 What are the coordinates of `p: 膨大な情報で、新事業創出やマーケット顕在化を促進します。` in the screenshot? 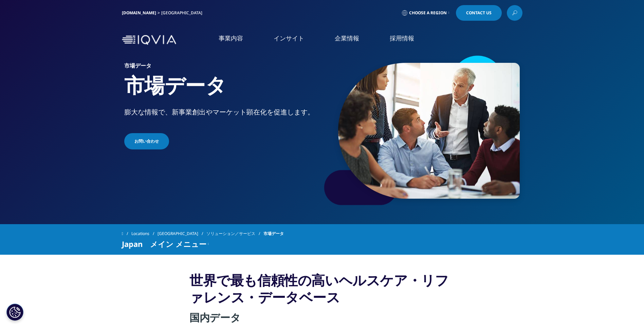 It's located at (222, 114).